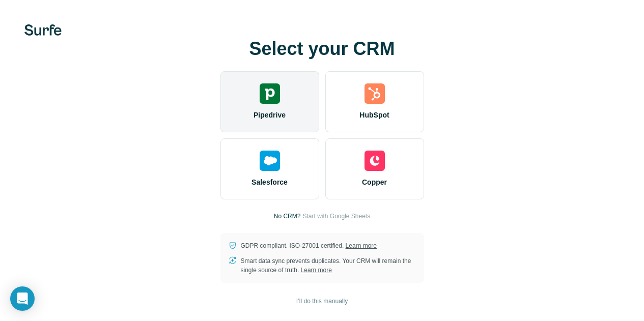 Image resolution: width=644 pixels, height=321 pixels. What do you see at coordinates (374, 182) in the screenshot?
I see `span: Copper` at bounding box center [374, 182].